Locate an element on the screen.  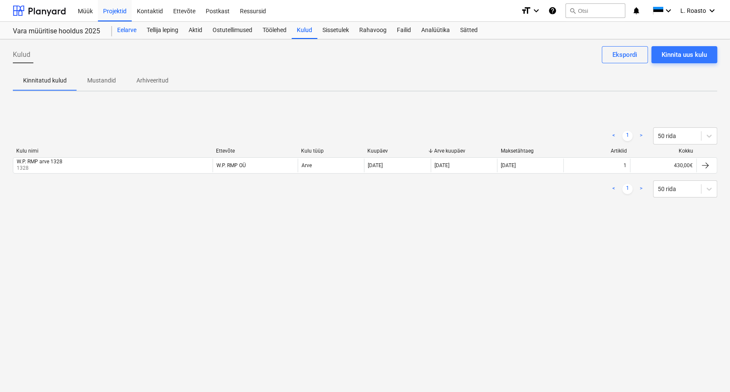
div: Ostutellimused is located at coordinates (232, 30).